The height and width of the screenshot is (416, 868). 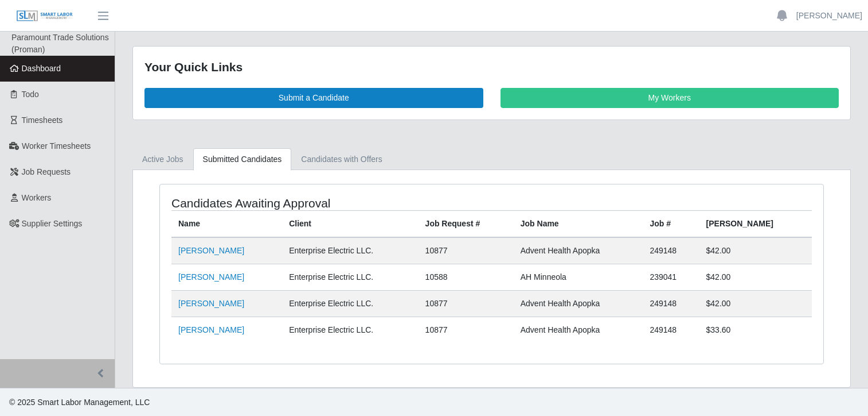 I want to click on th: Job #, so click(x=671, y=224).